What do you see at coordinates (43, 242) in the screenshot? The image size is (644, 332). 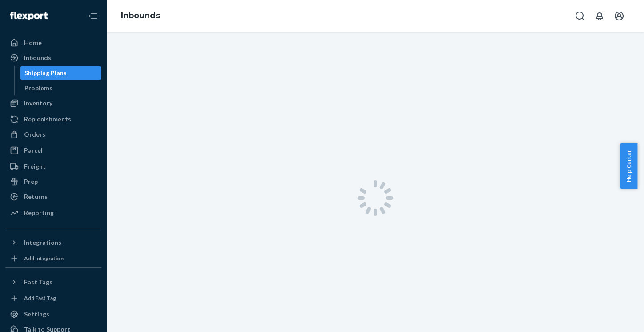 I see `div: Integrations` at bounding box center [43, 242].